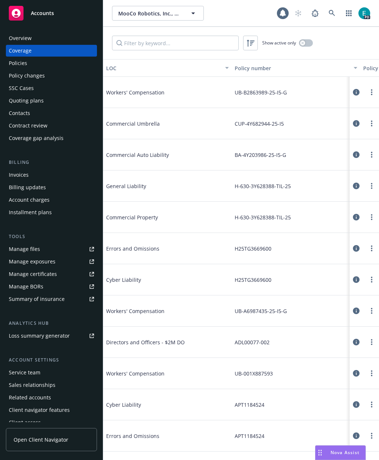  I want to click on button: MooCo Robotics, Inc., DBA: Agtonomy, so click(158, 13).